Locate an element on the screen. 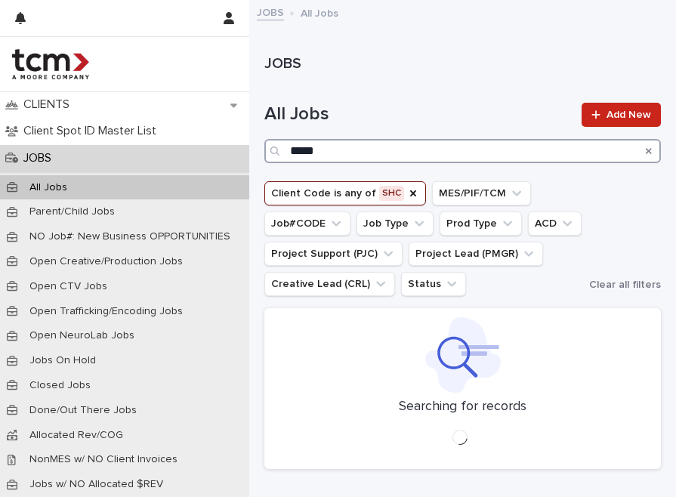 The image size is (676, 497). p: NonMES w/ NO Client Invoices is located at coordinates (104, 460).